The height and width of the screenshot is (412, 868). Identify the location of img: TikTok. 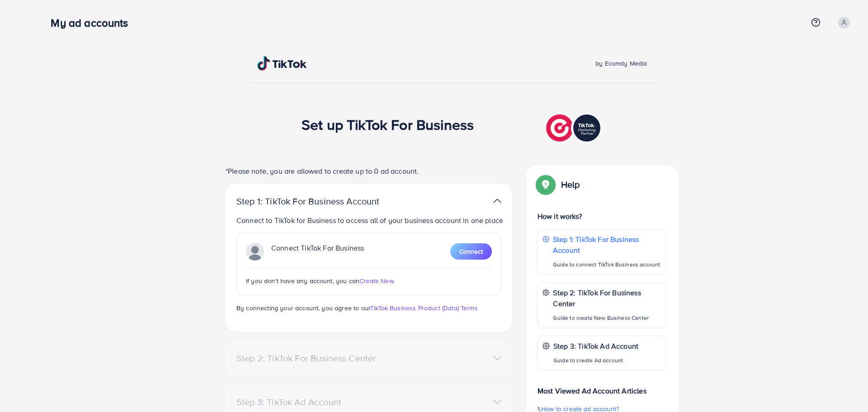
(282, 64).